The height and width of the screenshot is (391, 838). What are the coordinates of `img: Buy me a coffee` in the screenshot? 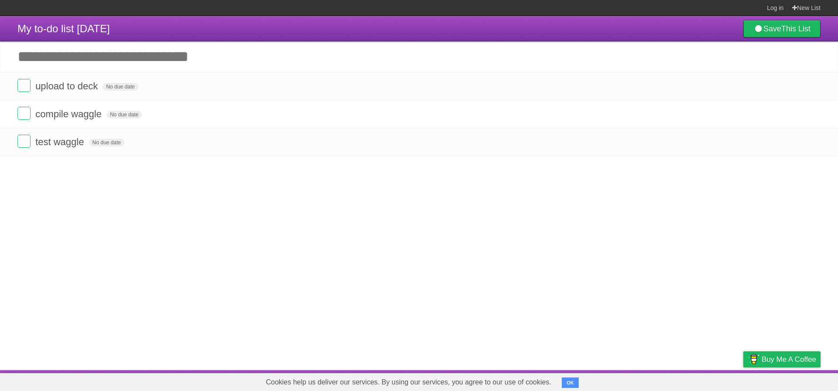 It's located at (753, 360).